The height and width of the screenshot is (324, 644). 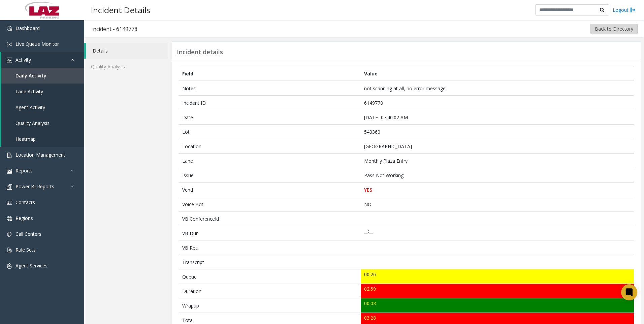 I want to click on span: Agent Services, so click(x=31, y=265).